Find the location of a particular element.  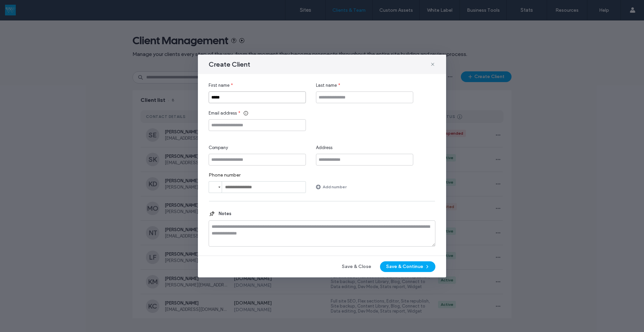

span: Address is located at coordinates (324, 148).